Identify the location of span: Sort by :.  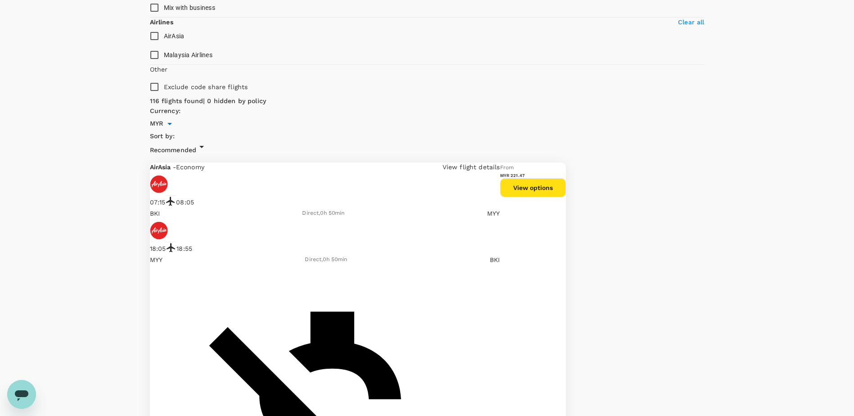
(162, 136).